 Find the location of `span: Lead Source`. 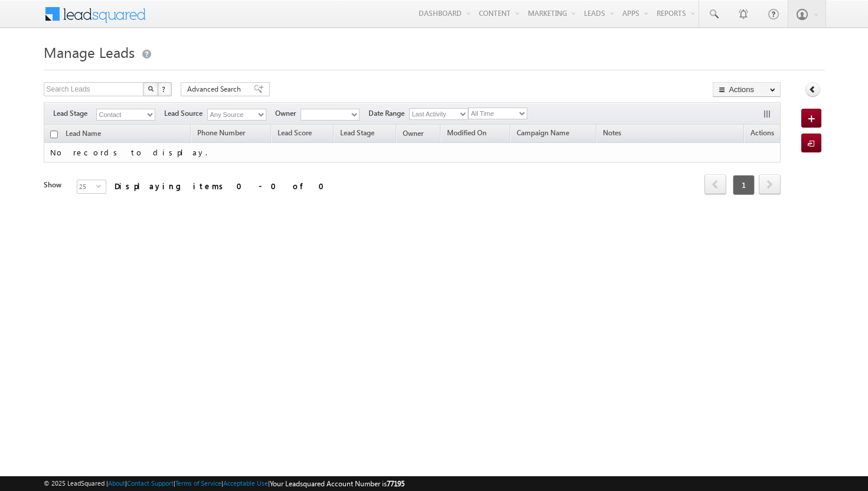

span: Lead Source is located at coordinates (186, 114).